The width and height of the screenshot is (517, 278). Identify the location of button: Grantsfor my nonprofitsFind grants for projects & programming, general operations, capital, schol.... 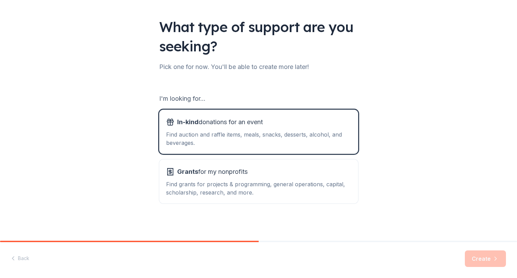
(259, 182).